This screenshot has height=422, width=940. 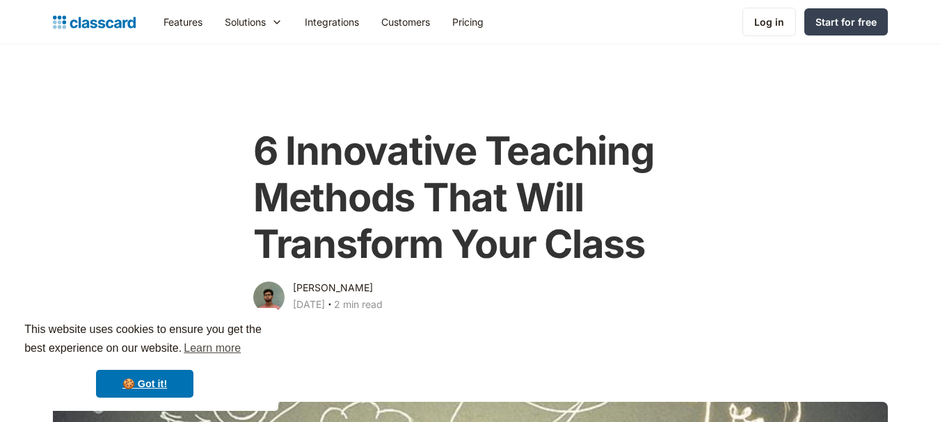 I want to click on a: Integrations, so click(x=332, y=22).